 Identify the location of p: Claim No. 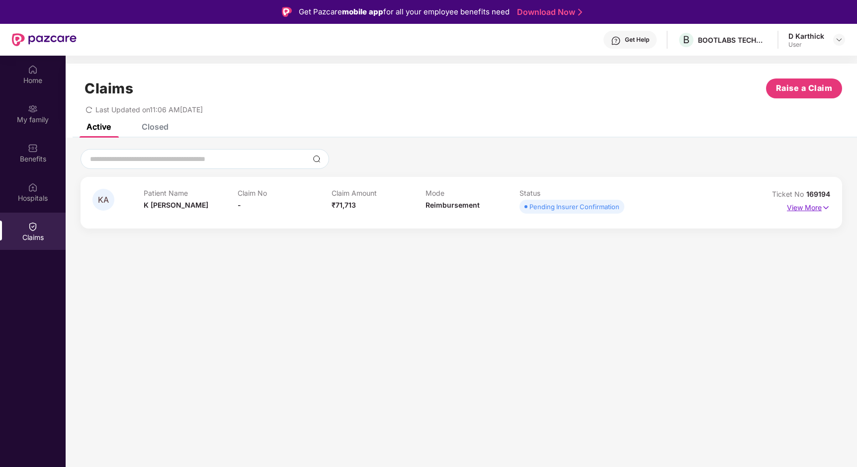
(284, 193).